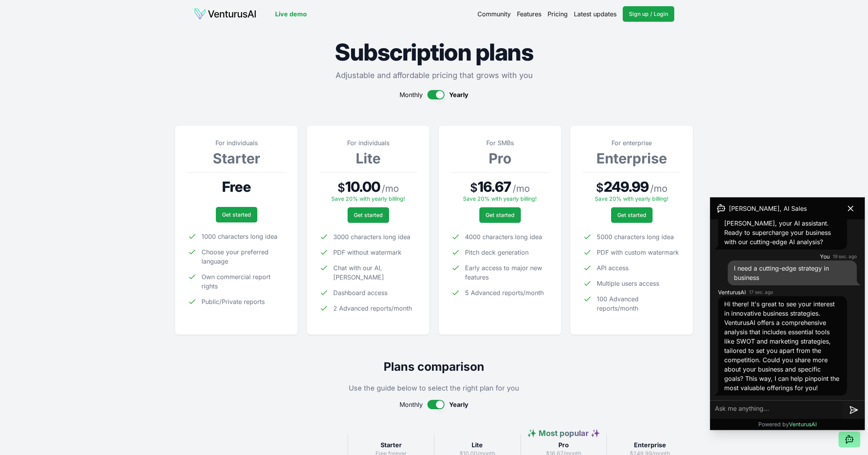  I want to click on time: 17 sec. ago, so click(762, 292).